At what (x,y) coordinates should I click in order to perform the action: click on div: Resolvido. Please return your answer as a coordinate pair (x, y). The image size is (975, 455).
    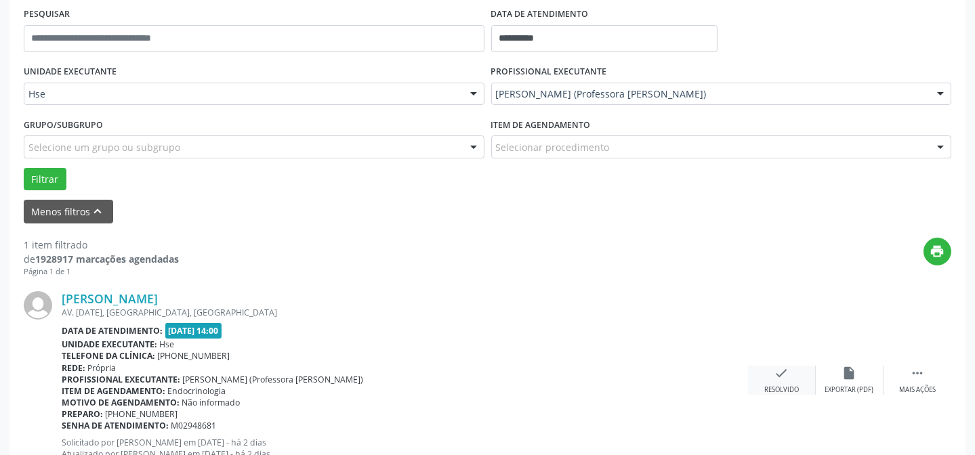
    Looking at the image, I should click on (781, 390).